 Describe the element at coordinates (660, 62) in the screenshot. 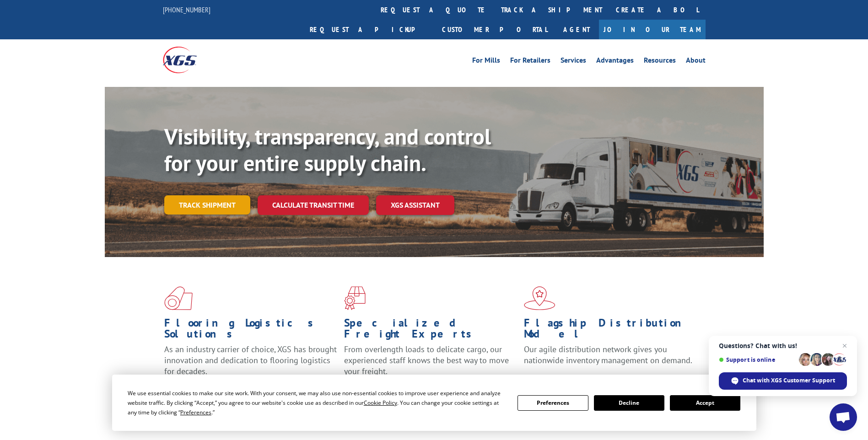

I see `a: Resources` at that location.